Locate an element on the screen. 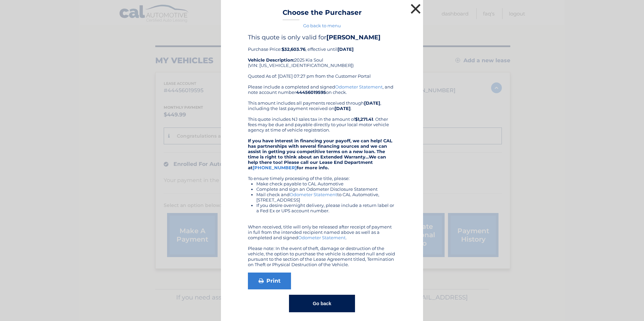 The width and height of the screenshot is (644, 321). button: Go back is located at coordinates (322, 303).